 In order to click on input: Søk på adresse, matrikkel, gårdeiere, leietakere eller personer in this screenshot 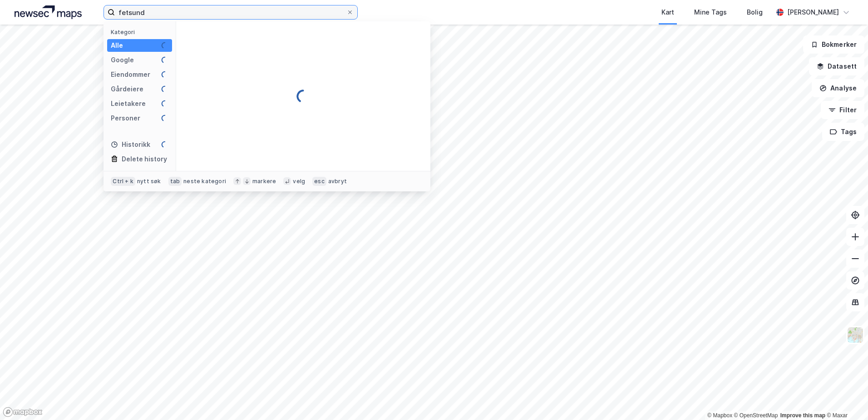, I will do `click(231, 12)`.